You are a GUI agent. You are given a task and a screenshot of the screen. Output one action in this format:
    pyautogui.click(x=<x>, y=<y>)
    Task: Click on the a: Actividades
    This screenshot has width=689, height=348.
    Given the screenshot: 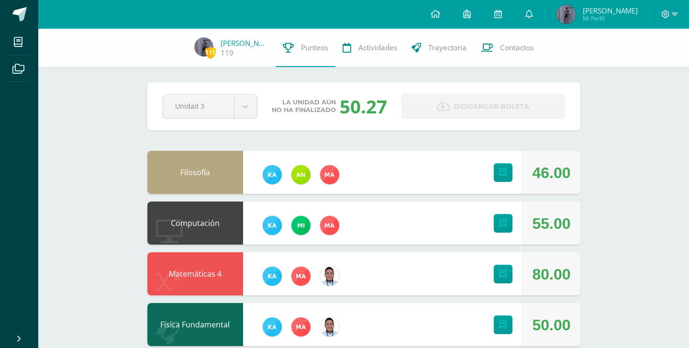 What is the action you would take?
    pyautogui.click(x=370, y=48)
    